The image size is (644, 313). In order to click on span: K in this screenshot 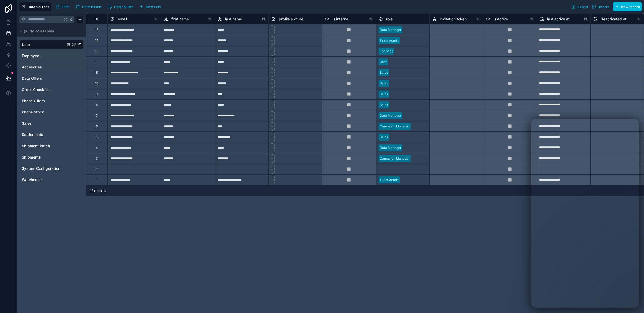, I will do `click(71, 19)`.